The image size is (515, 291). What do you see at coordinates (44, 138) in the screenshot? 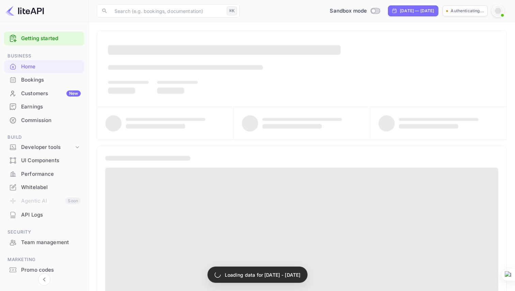
I see `span: Build` at bounding box center [44, 138].